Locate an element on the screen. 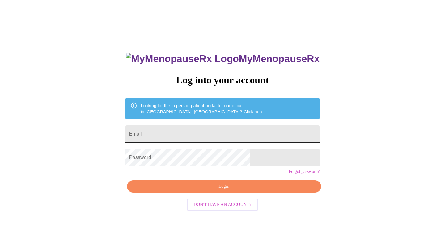 This screenshot has width=445, height=234. a: Click here! is located at coordinates (254, 112).